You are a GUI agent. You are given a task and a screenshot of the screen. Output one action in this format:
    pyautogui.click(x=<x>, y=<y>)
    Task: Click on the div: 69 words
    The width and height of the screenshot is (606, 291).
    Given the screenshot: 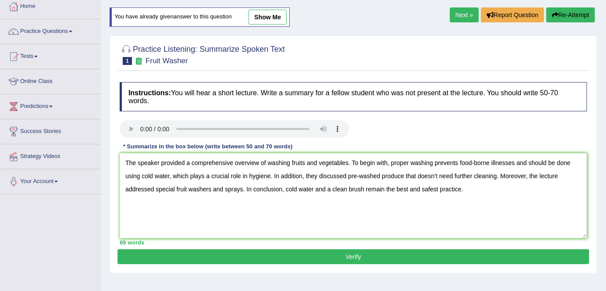 What is the action you would take?
    pyautogui.click(x=353, y=242)
    